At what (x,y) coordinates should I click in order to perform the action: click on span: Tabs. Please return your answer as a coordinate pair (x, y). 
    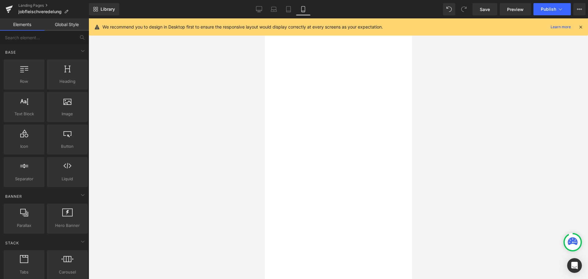
    Looking at the image, I should click on (24, 272).